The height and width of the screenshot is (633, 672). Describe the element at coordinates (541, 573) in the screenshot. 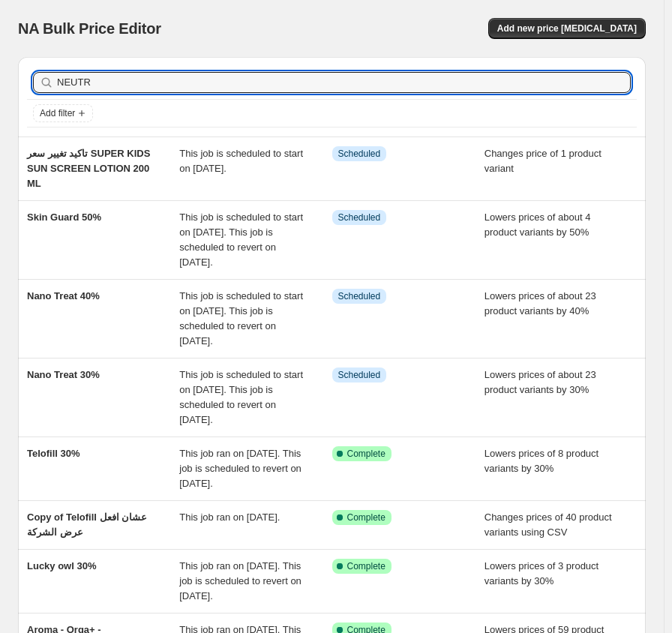

I see `span: Lowers prices of 3 product variants by 30%` at that location.